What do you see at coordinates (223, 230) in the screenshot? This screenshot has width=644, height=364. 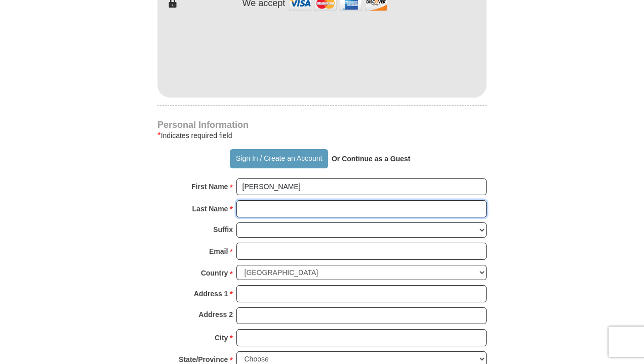 I see `strong: Suffix` at bounding box center [223, 230].